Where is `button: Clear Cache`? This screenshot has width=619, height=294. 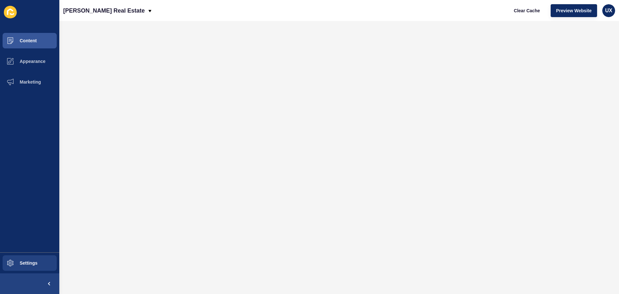 button: Clear Cache is located at coordinates (527, 11).